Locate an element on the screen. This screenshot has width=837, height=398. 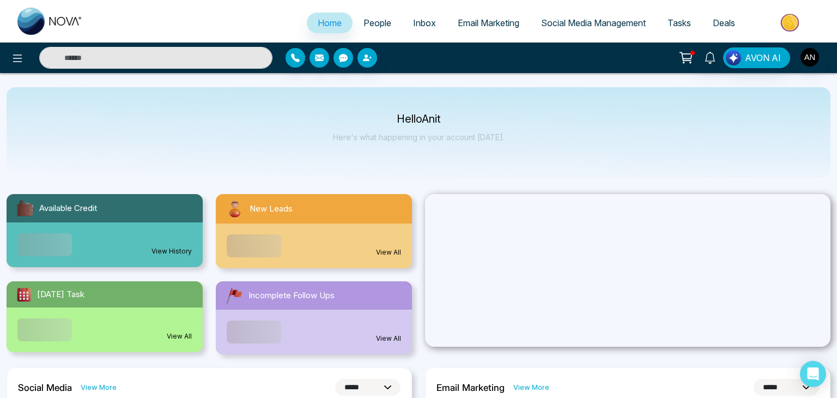
a: New LeadsView All is located at coordinates (314, 231).